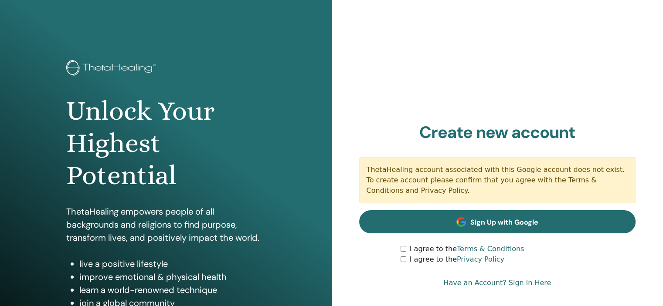 The height and width of the screenshot is (306, 663). What do you see at coordinates (497, 283) in the screenshot?
I see `a: Have an Account? Sign in Here` at bounding box center [497, 283].